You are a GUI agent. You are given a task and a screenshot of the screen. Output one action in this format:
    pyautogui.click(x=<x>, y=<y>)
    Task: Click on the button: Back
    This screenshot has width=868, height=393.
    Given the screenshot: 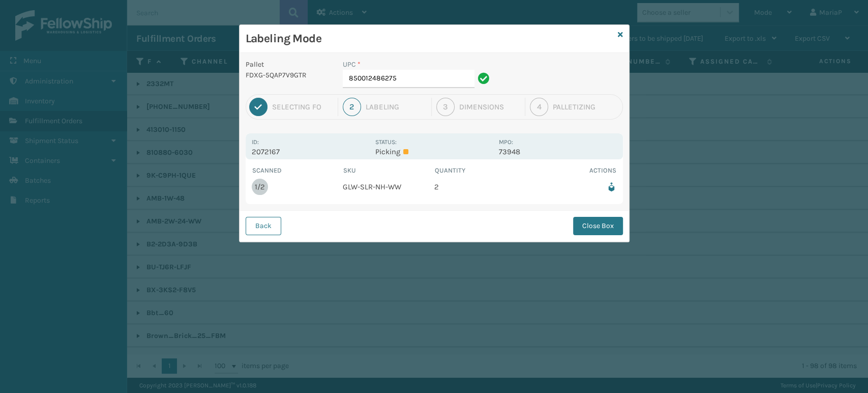 What is the action you would take?
    pyautogui.click(x=263, y=226)
    